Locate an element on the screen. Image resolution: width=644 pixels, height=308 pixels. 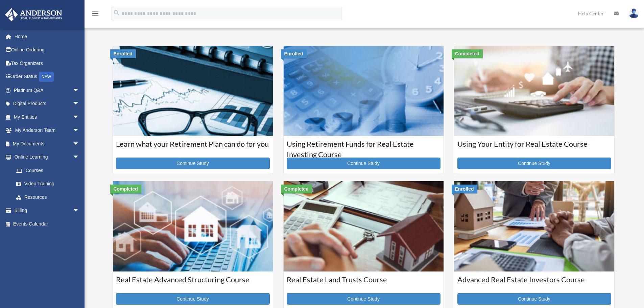
a: Platinum Q&Aarrow_drop_down is located at coordinates (47, 90).